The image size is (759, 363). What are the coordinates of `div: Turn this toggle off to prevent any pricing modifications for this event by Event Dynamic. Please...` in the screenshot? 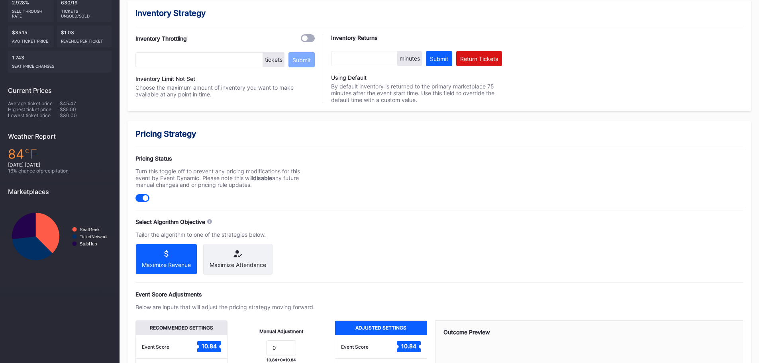 It's located at (225, 178).